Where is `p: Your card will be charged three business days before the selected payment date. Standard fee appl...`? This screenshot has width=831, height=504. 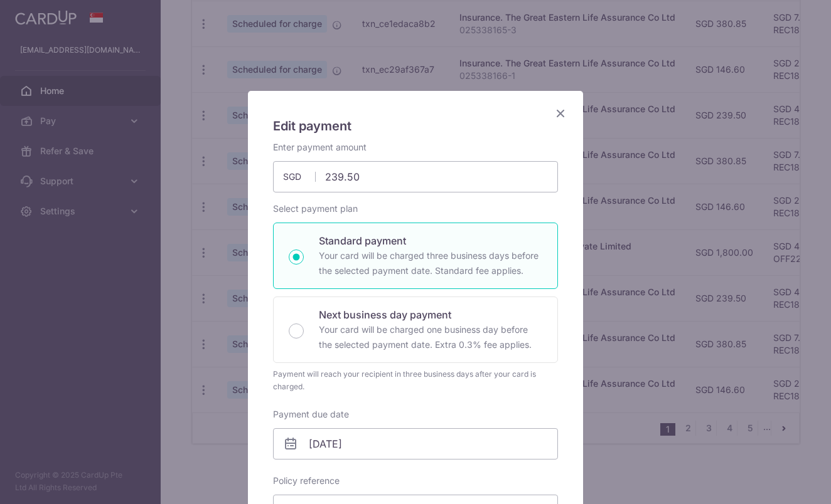
p: Your card will be charged three business days before the selected payment date. Standard fee appl... is located at coordinates (430, 264).